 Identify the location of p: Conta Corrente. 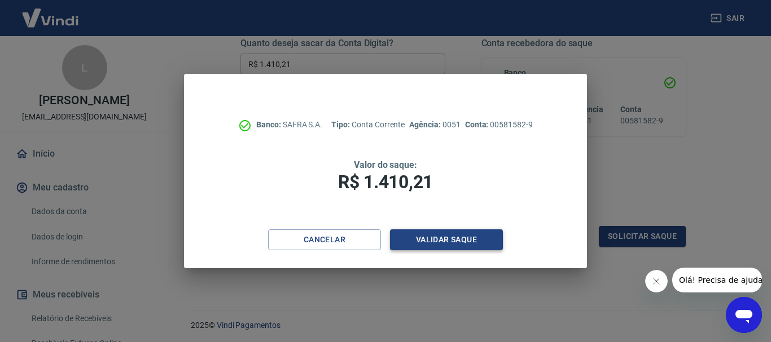
(368, 125).